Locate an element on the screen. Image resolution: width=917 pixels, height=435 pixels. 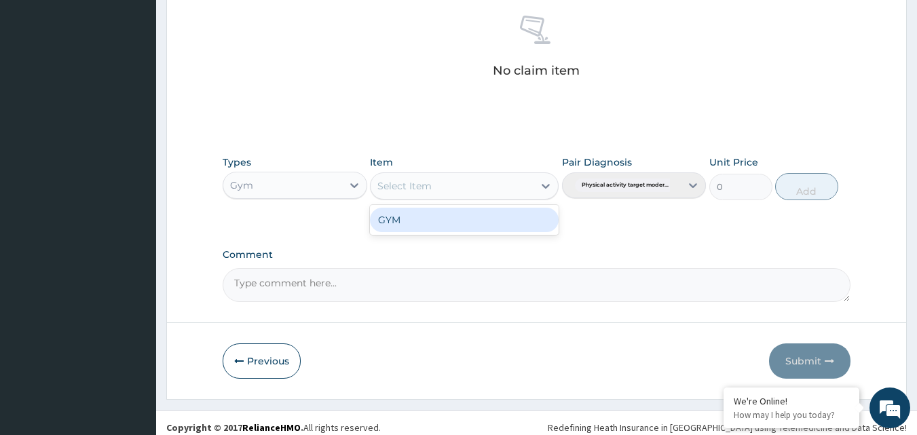
div: GYM is located at coordinates (464, 220).